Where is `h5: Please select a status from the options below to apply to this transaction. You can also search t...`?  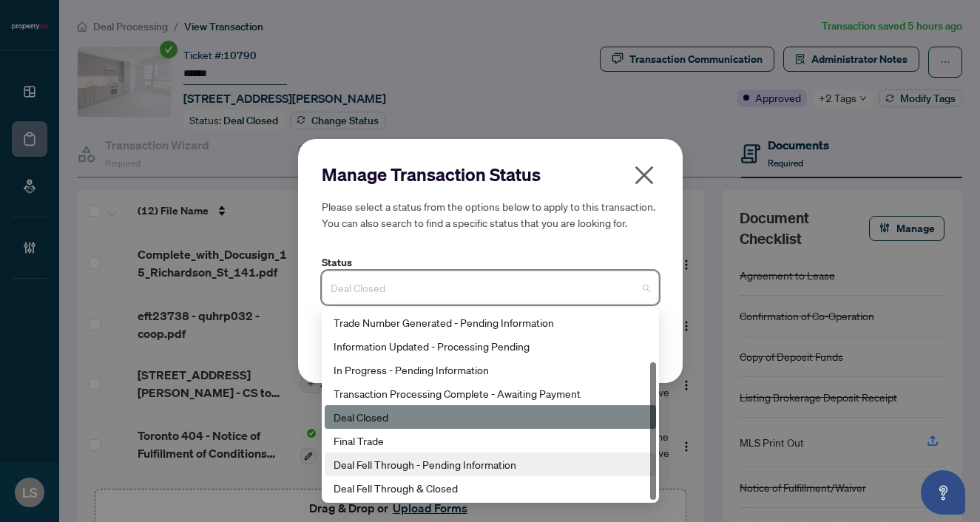 h5: Please select a status from the options below to apply to this transaction. You can also search t... is located at coordinates (490, 214).